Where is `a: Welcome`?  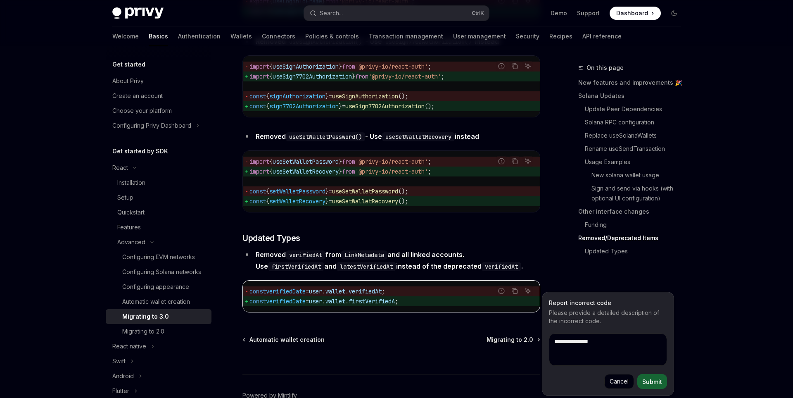 a: Welcome is located at coordinates (126, 36).